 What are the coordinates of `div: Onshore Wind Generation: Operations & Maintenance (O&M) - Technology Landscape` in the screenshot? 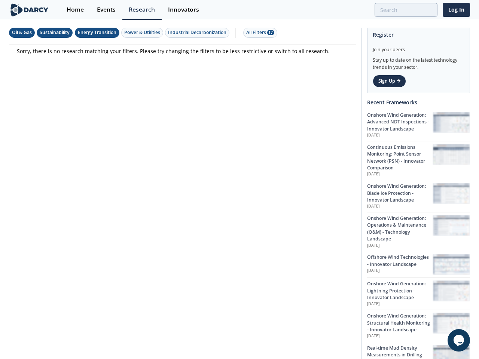 It's located at (399, 229).